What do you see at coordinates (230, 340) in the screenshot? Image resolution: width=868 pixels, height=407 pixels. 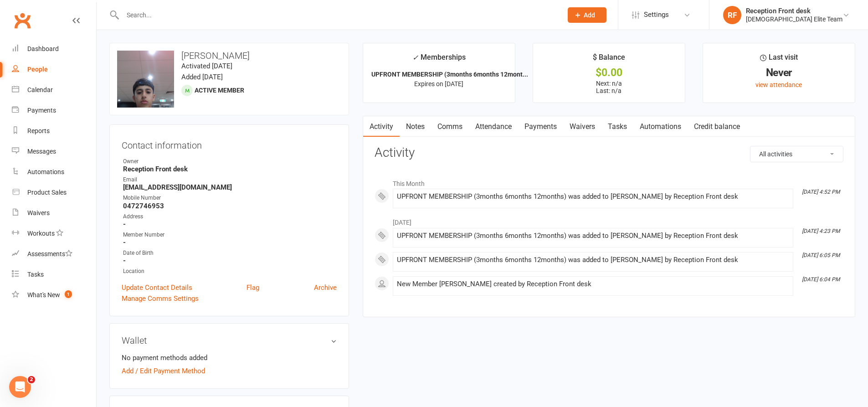 I see `h3: Wallet` at bounding box center [230, 340].